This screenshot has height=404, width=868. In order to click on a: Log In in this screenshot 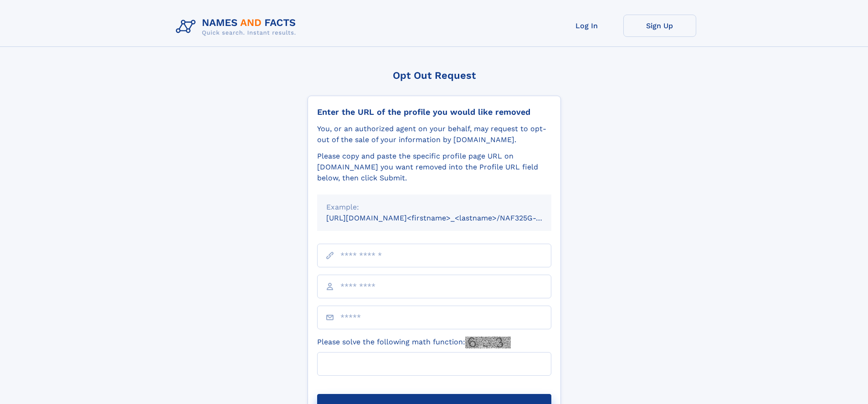, I will do `click(587, 26)`.